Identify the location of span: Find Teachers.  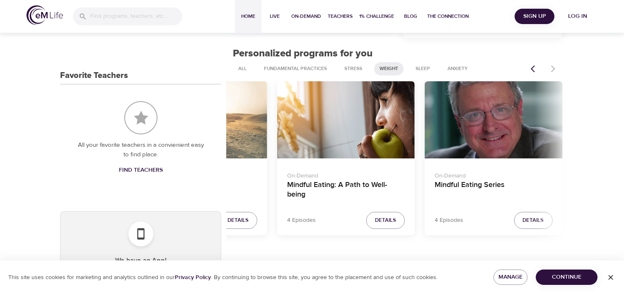
(141, 170).